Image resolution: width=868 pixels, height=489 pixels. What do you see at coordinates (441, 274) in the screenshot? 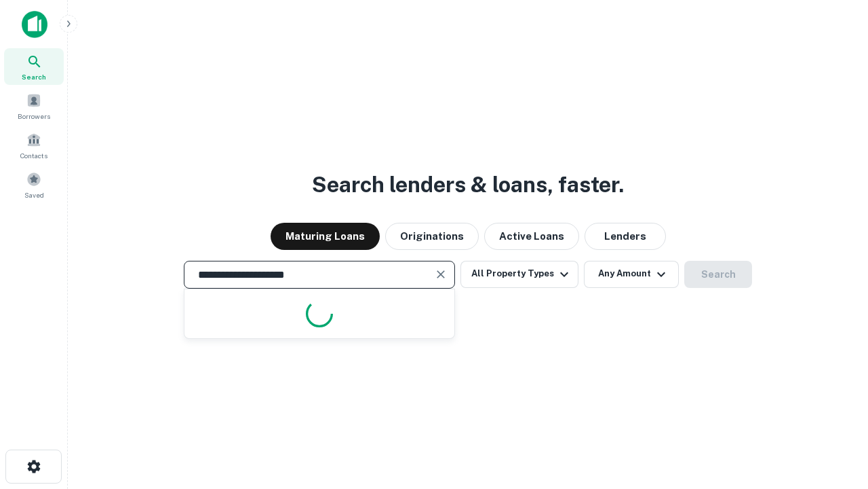
I see `button: Clear` at bounding box center [441, 274].